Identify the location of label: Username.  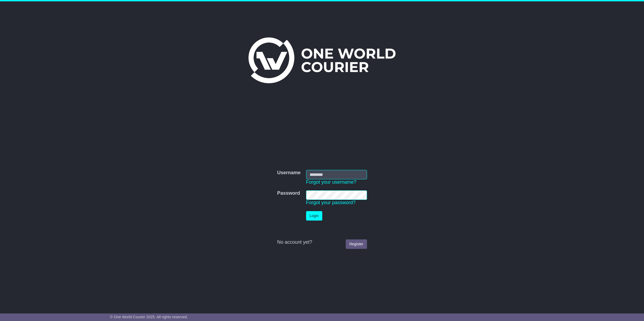
(288, 173).